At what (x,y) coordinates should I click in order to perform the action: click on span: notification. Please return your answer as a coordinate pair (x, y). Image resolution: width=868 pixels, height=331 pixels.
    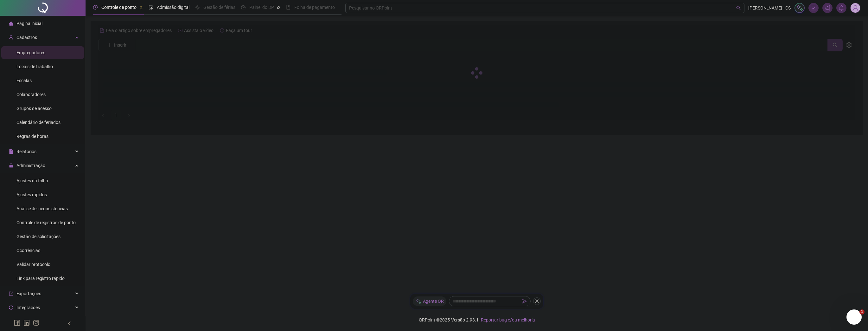
    Looking at the image, I should click on (828, 8).